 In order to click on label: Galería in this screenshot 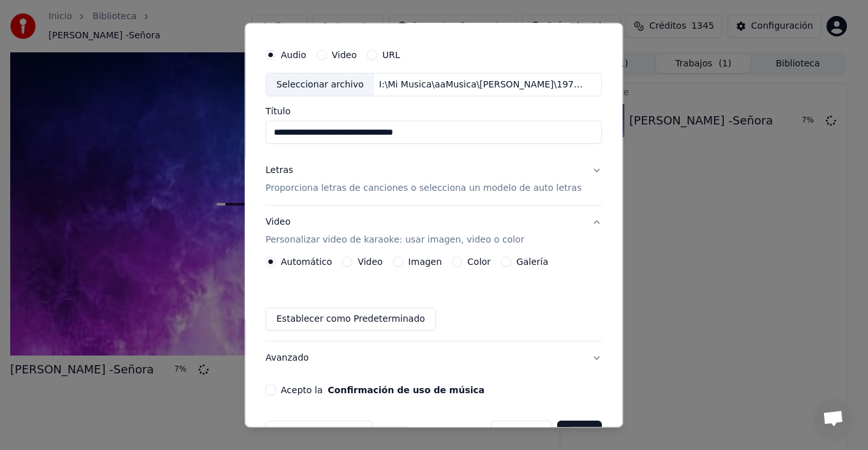, I will do `click(533, 261)`.